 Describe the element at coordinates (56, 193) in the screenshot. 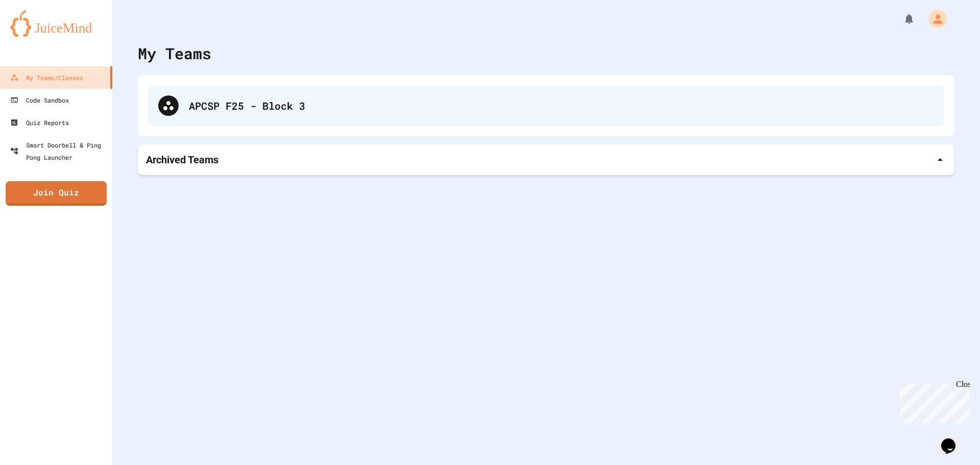

I see `a: Join Quiz` at that location.